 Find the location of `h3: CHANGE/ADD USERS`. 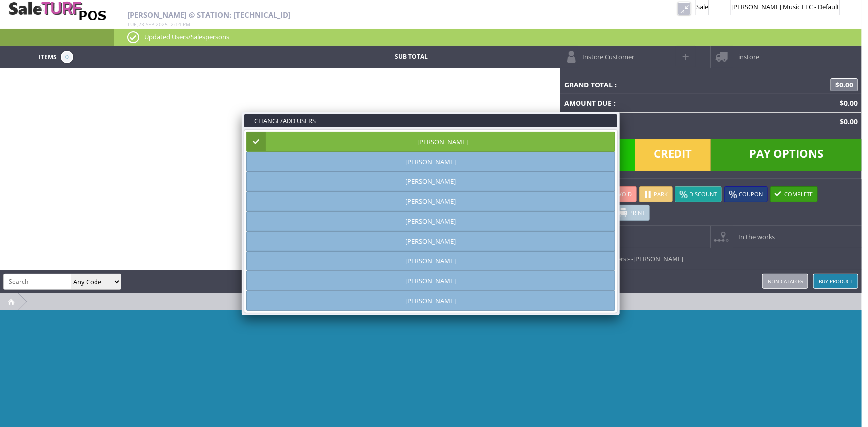

h3: CHANGE/ADD USERS is located at coordinates (431, 121).